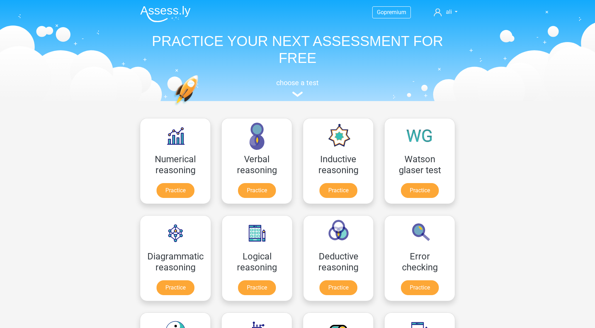 The width and height of the screenshot is (595, 328). What do you see at coordinates (448, 12) in the screenshot?
I see `span: ali` at bounding box center [448, 12].